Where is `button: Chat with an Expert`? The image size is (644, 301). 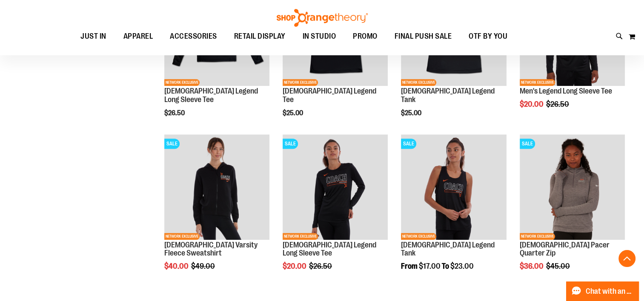
button: Chat with an Expert is located at coordinates (603, 292).